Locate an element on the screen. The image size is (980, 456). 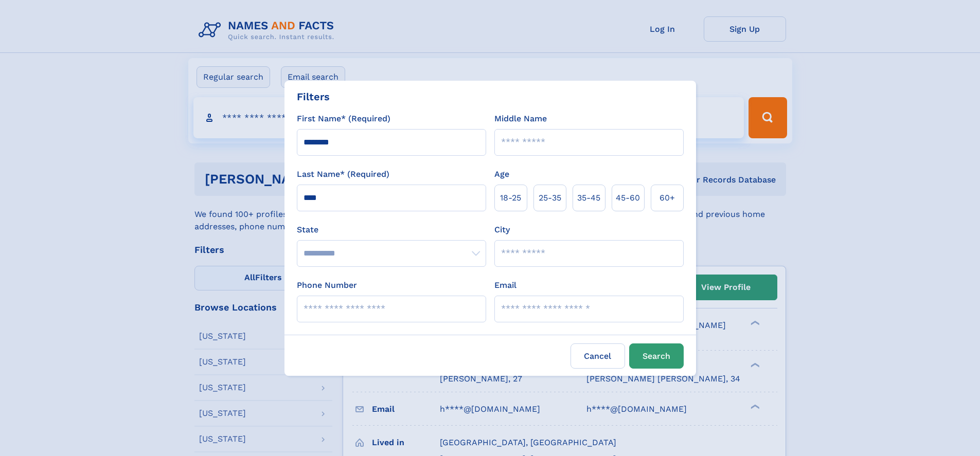
button: Search is located at coordinates (656, 356).